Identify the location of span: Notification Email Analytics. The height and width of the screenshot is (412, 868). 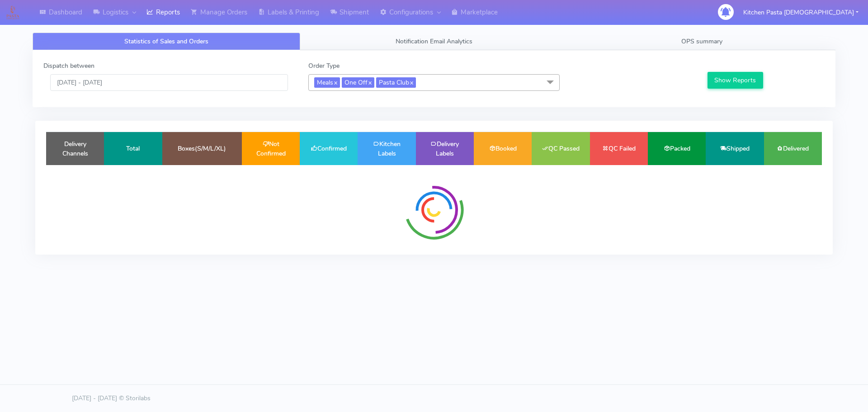
(434, 41).